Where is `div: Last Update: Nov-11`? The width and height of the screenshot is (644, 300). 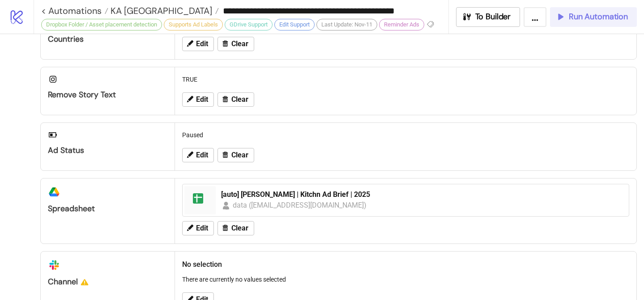
div: Last Update: Nov-11 is located at coordinates (347, 24).